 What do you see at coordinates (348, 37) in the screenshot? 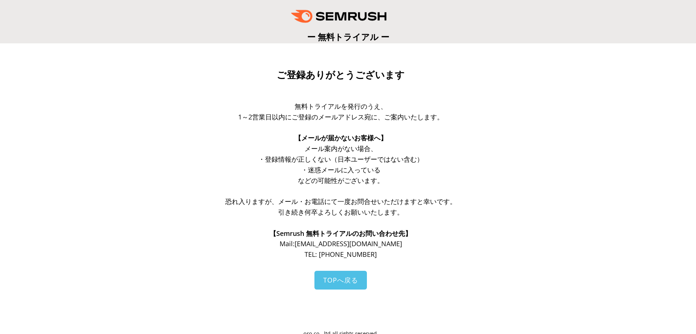
I see `span: ー 無料トライアル ー` at bounding box center [348, 37].